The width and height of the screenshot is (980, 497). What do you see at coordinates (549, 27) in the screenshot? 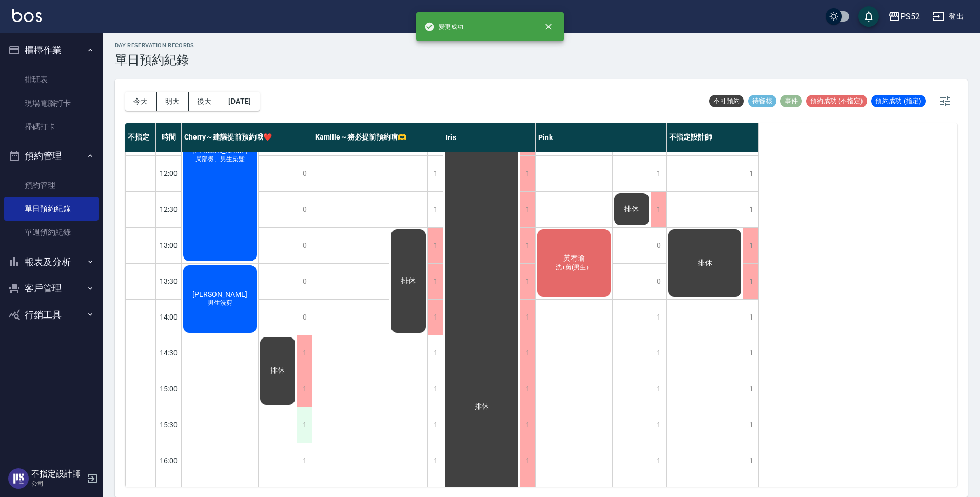
I see `button: close` at bounding box center [549, 27].